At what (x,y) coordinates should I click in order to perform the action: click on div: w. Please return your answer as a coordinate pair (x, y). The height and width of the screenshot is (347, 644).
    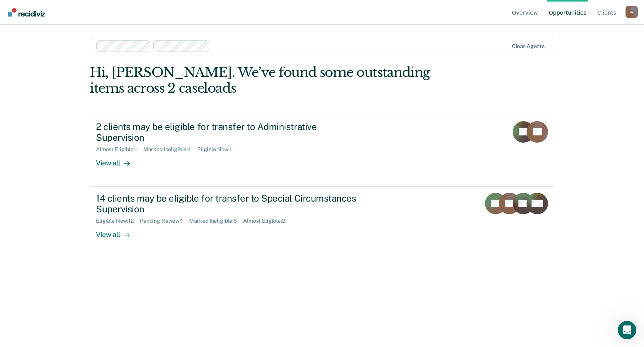
    Looking at the image, I should click on (632, 12).